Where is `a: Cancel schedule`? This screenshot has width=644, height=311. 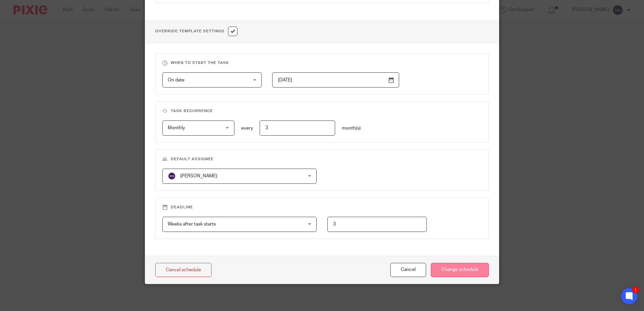
a: Cancel schedule is located at coordinates (183, 270).